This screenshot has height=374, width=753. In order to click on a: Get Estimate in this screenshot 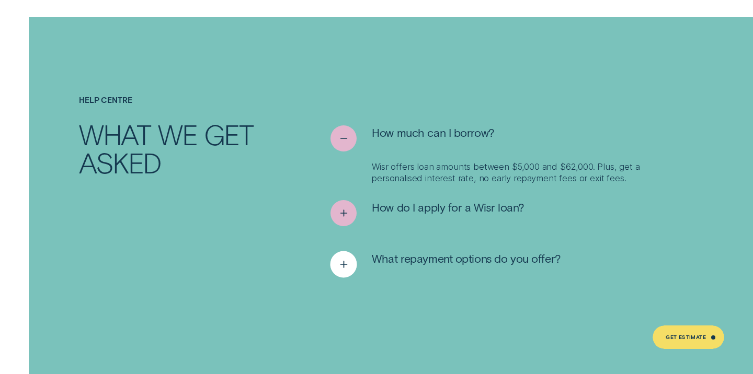, I will do `click(688, 337)`.